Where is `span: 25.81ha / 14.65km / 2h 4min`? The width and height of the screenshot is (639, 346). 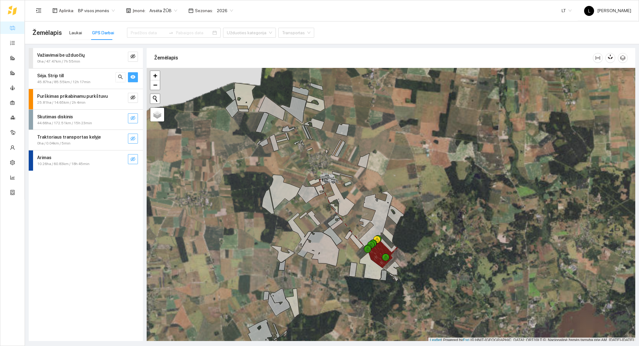 span: 25.81ha / 14.65km / 2h 4min is located at coordinates (61, 103).